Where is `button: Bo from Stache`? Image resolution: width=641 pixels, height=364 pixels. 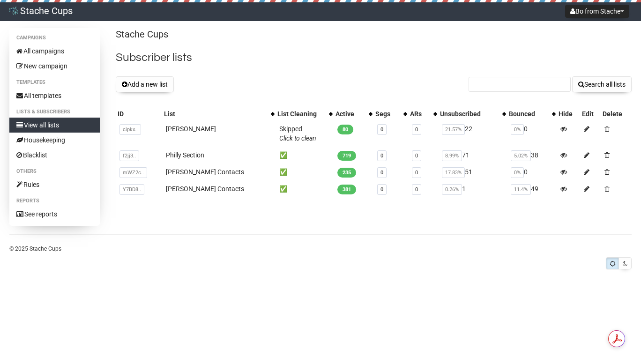
button: Bo from Stache is located at coordinates (597, 11).